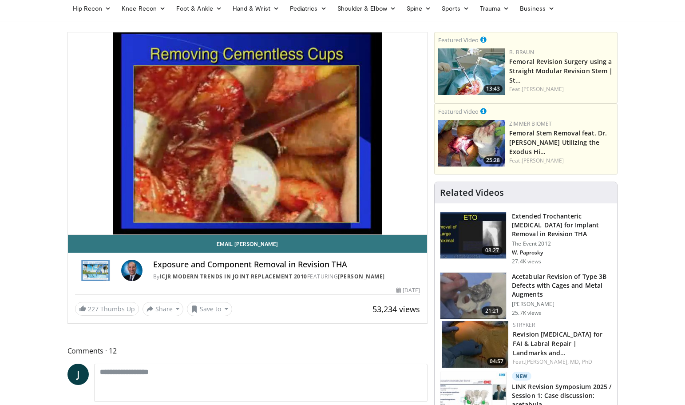 This screenshot has height=405, width=685. I want to click on p: W. Paprosky, so click(562, 253).